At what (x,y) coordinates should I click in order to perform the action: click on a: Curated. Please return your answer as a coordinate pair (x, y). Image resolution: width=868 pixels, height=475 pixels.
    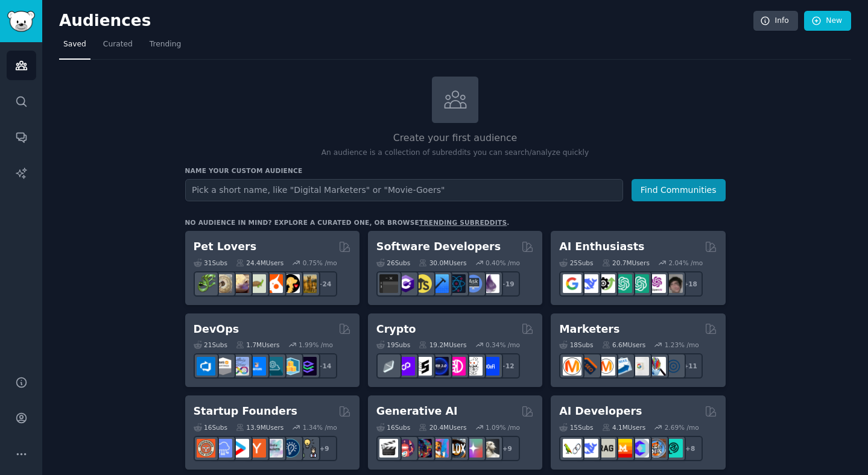
    Looking at the image, I should click on (118, 47).